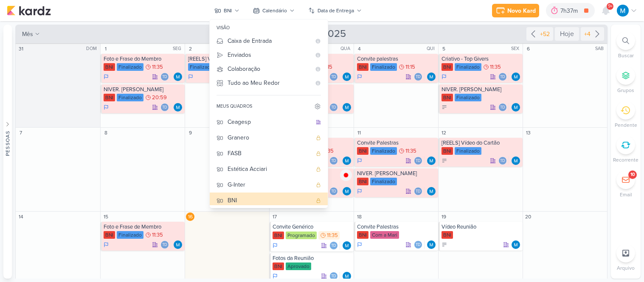  I want to click on div: 8, so click(106, 133).